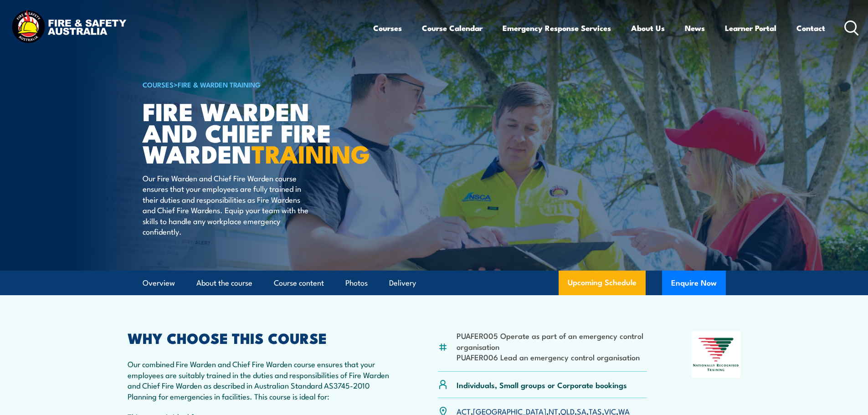 The height and width of the screenshot is (415, 868). Describe the element at coordinates (602, 283) in the screenshot. I see `a: Upcoming Schedule` at that location.